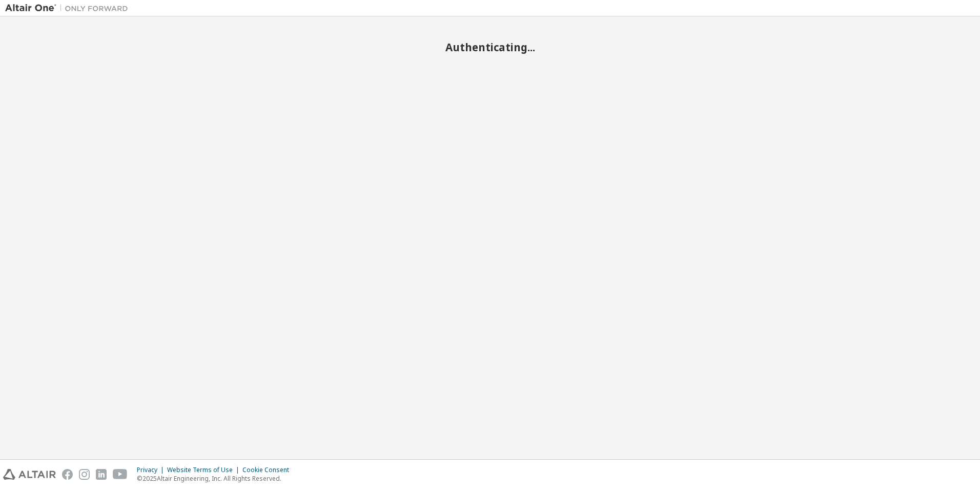 The height and width of the screenshot is (489, 980). What do you see at coordinates (216, 479) in the screenshot?
I see `p: © 2025 Altair Engineering, Inc. All Rights Reserved.` at bounding box center [216, 479].